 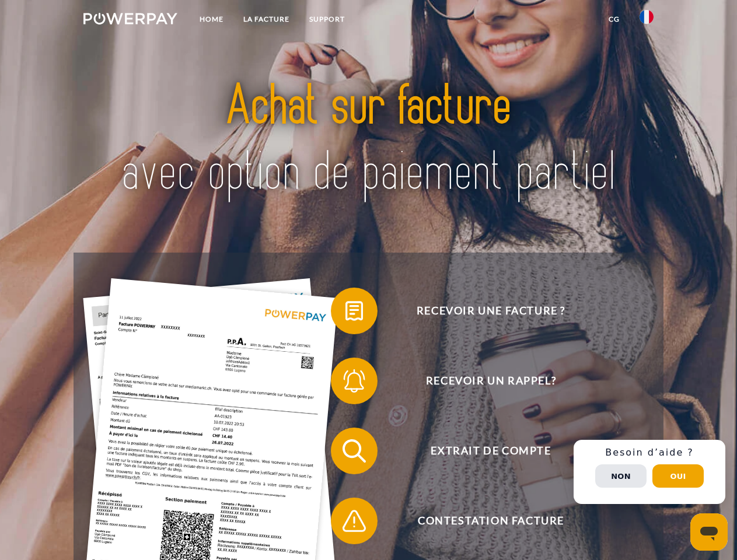 What do you see at coordinates (482, 381) in the screenshot?
I see `button: Recevoir un rappel?` at bounding box center [482, 381].